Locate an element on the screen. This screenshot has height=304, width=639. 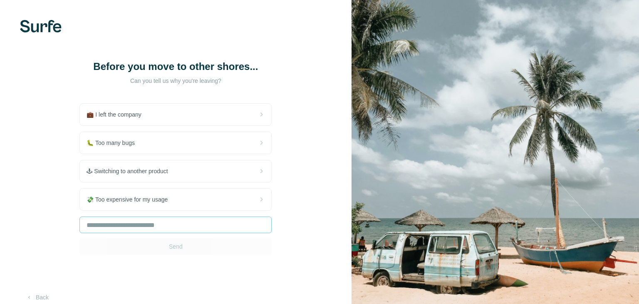
img: Surfe's logo is located at coordinates (41, 26).